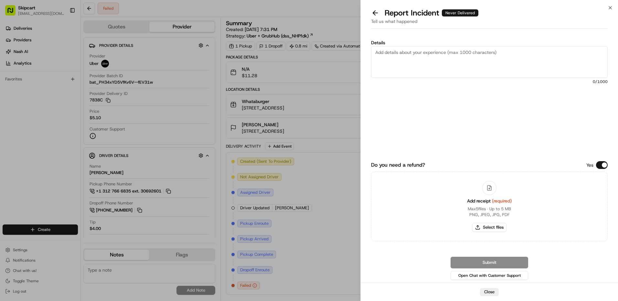 The height and width of the screenshot is (301, 618). Describe the element at coordinates (502, 201) in the screenshot. I see `span: (required)` at that location.